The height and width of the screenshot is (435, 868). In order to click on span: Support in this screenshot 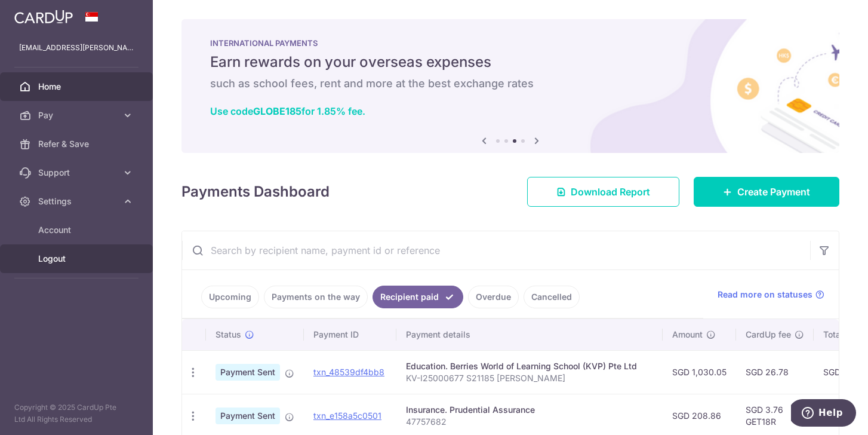, I will do `click(78, 173)`.